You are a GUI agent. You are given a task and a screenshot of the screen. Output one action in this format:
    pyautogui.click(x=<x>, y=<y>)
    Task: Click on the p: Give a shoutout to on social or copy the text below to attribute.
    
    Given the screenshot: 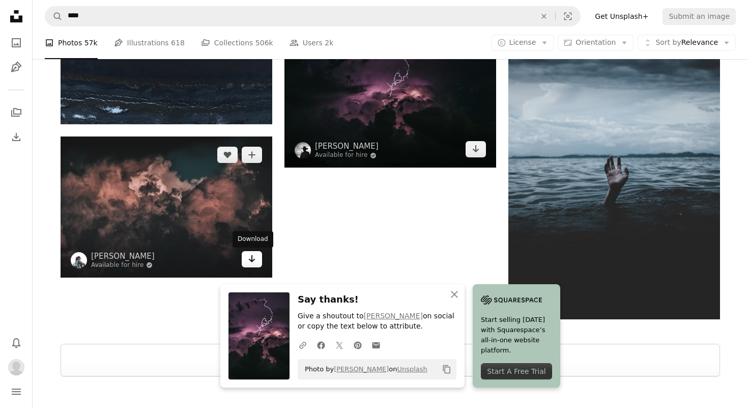 What is the action you would take?
    pyautogui.click(x=377, y=321)
    